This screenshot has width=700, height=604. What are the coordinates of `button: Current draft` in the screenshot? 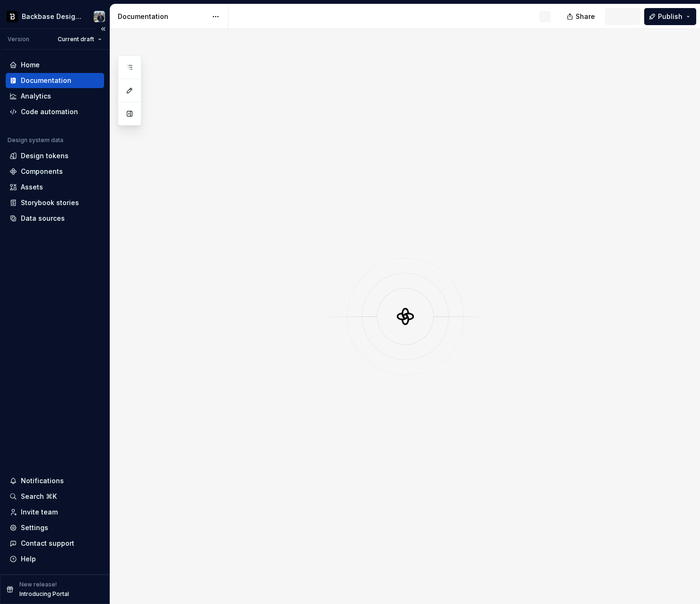 It's located at (80, 39).